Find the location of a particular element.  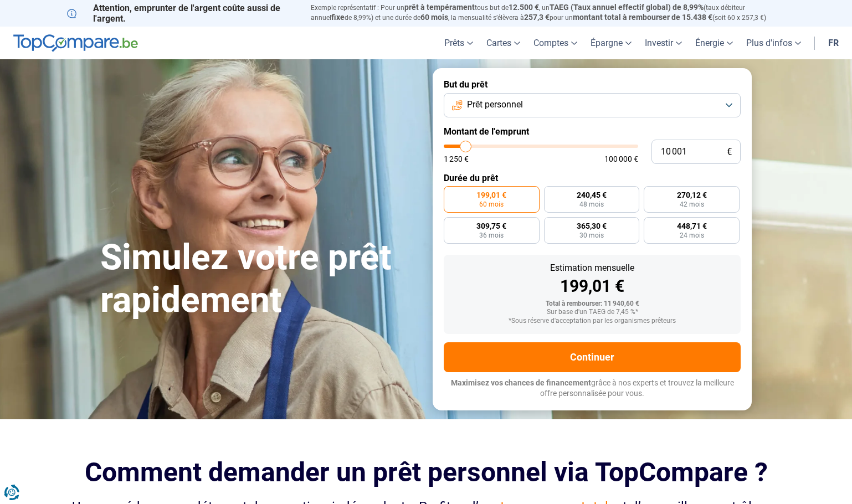

span: 309,75 € is located at coordinates (491, 226).